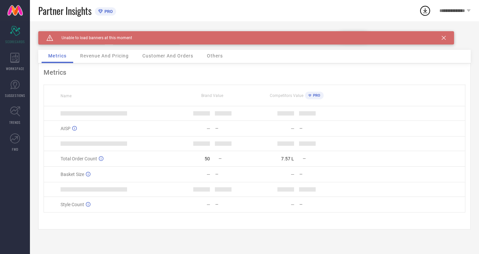  Describe the element at coordinates (104, 56) in the screenshot. I see `span: Revenue And Pricing` at that location.